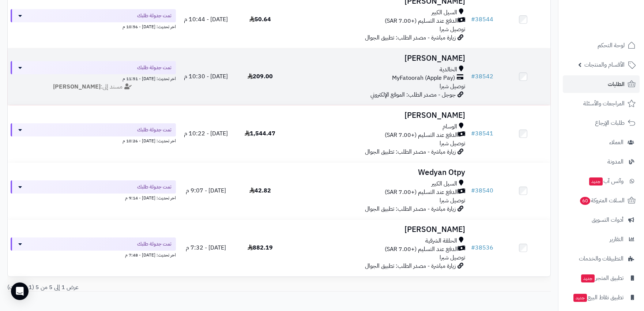  Describe the element at coordinates (603, 104) in the screenshot. I see `span: المراجعات والأسئلة` at that location.